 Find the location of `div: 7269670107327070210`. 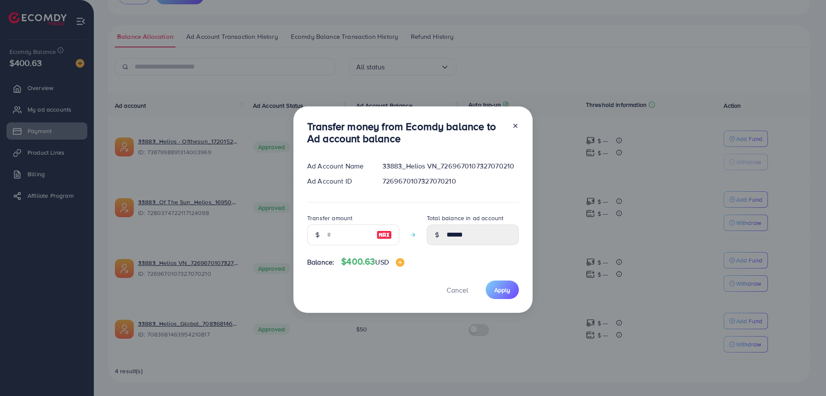

div: 7269670107327070210 is located at coordinates (451, 181).